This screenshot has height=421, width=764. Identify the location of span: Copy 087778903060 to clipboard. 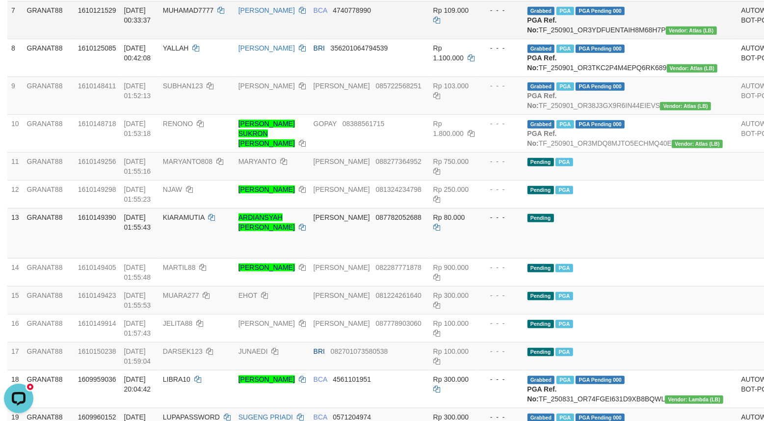
(399, 324).